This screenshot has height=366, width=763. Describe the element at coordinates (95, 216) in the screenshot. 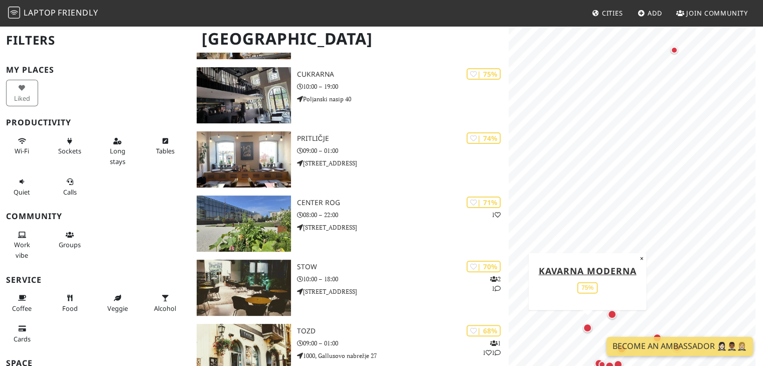

I see `h3: Community` at that location.